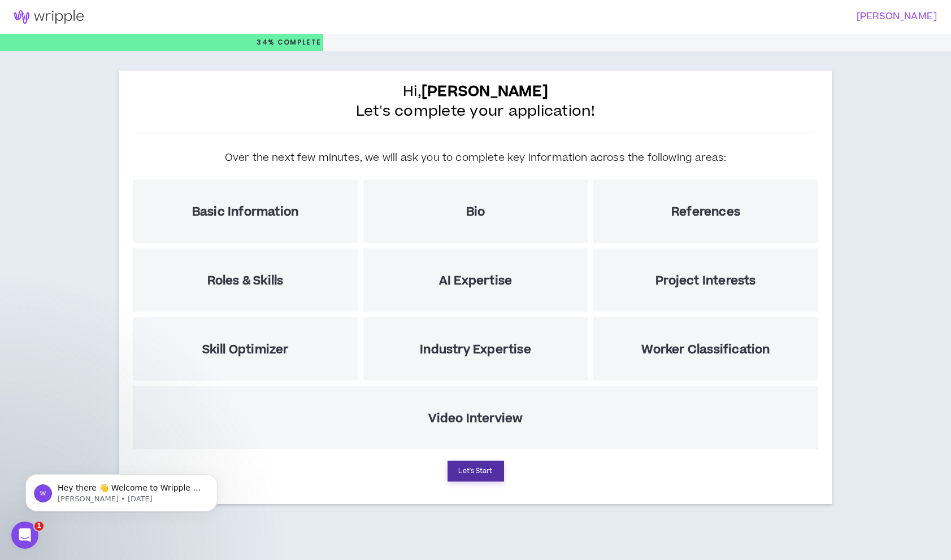 This screenshot has width=951, height=560. What do you see at coordinates (476, 471) in the screenshot?
I see `button: Let's Start` at bounding box center [476, 471].